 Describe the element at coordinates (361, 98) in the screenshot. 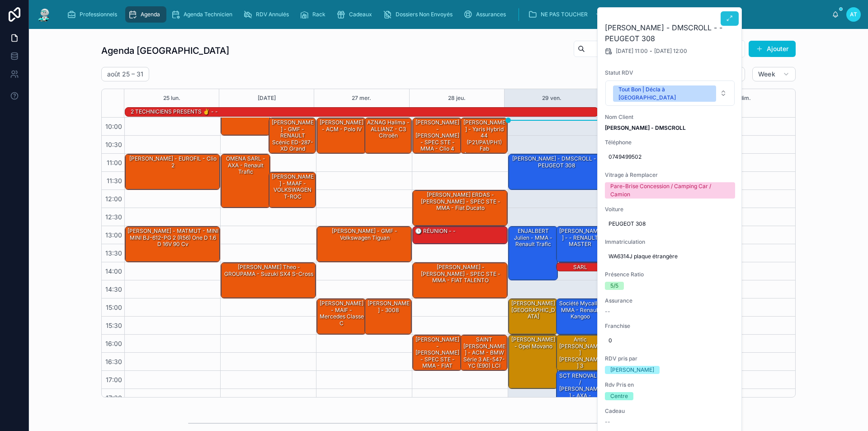

I see `button: 27 mer.` at that location.